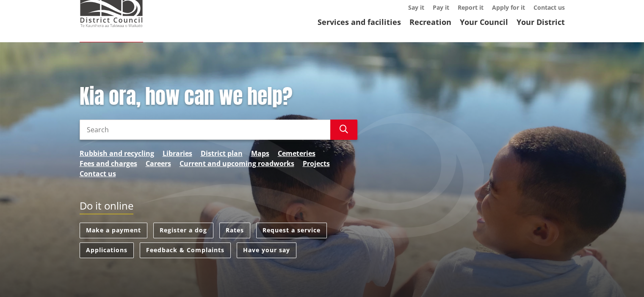 Image resolution: width=644 pixels, height=297 pixels. I want to click on a: Apply for it, so click(509, 7).